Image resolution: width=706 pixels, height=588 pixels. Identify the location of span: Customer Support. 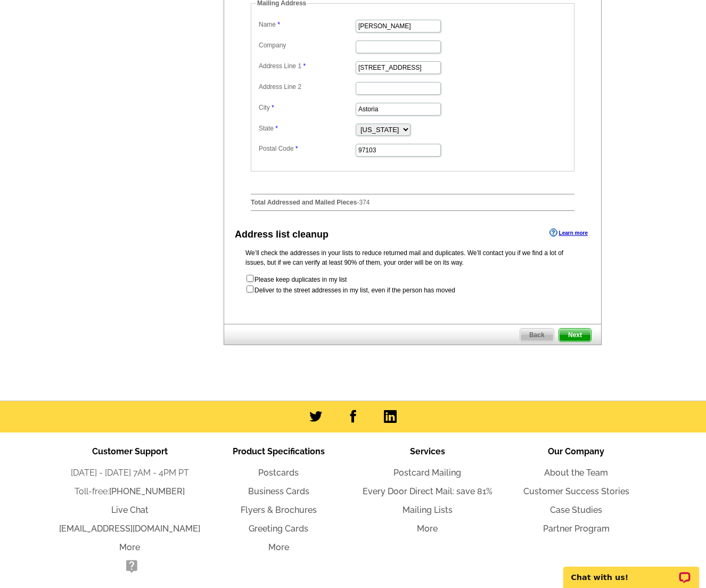
(130, 451).